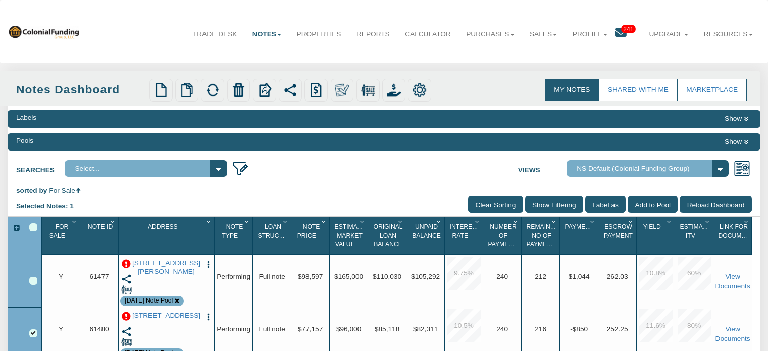 Image resolution: width=768 pixels, height=351 pixels. I want to click on img: edit_filter_icon.png, so click(240, 168).